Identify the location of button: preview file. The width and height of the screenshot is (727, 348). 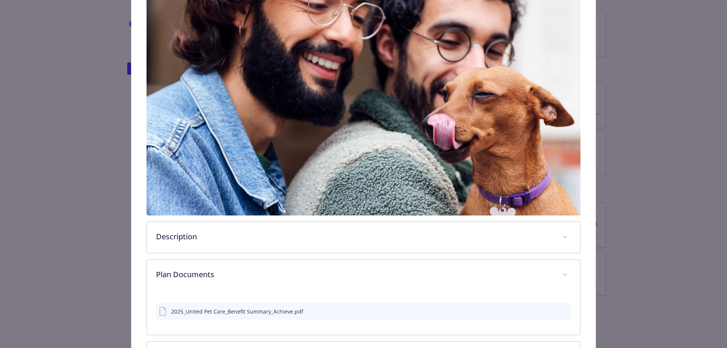
(565, 311).